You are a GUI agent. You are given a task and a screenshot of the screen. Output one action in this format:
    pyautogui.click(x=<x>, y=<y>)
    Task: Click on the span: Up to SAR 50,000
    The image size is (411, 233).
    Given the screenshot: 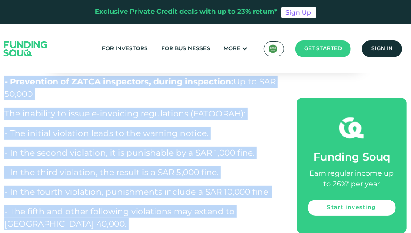 What is the action you would take?
    pyautogui.click(x=140, y=88)
    